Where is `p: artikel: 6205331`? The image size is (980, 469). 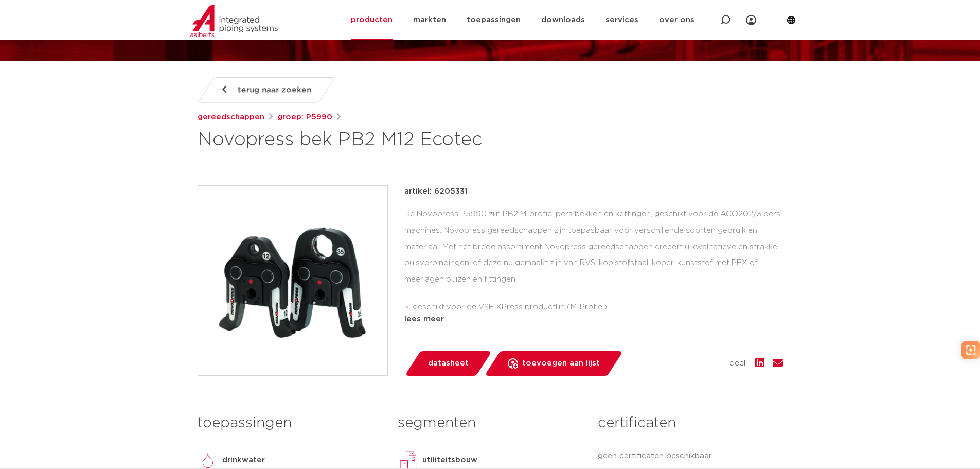
p: artikel: 6205331 is located at coordinates (436, 192).